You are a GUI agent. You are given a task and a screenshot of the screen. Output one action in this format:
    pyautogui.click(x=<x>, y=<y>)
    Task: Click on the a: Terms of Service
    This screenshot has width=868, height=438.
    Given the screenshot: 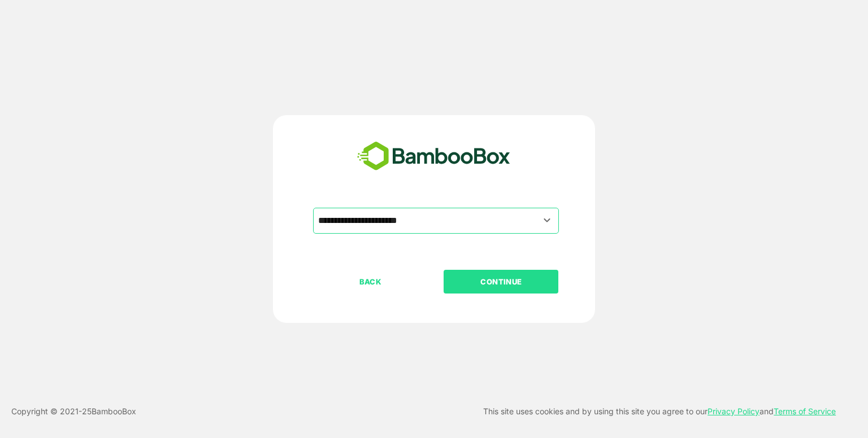 What is the action you would take?
    pyautogui.click(x=805, y=411)
    